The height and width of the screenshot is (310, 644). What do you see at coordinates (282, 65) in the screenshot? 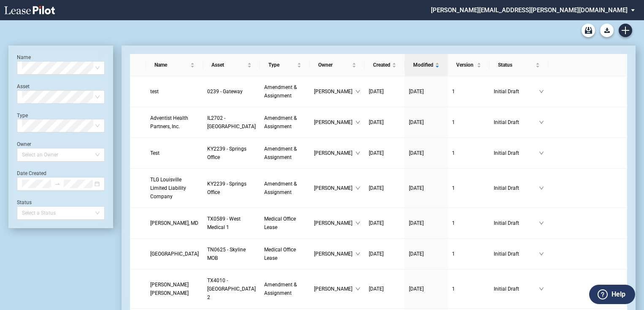
I see `span: Type` at bounding box center [282, 65].